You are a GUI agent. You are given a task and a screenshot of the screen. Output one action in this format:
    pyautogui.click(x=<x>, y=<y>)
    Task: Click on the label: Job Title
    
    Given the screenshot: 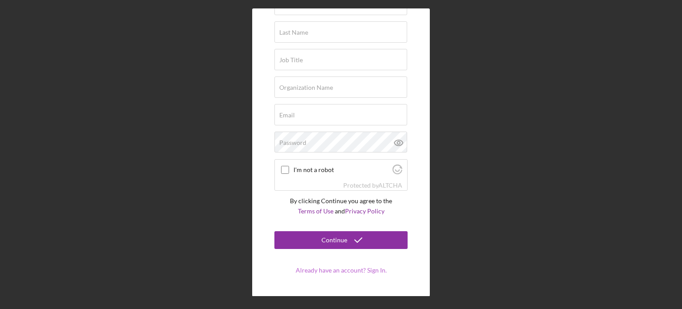 What is the action you would take?
    pyautogui.click(x=291, y=60)
    